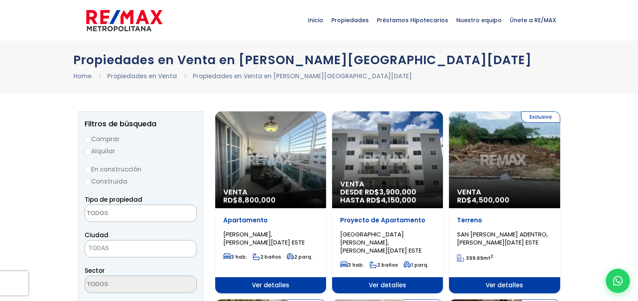 This screenshot has height=301, width=638. What do you see at coordinates (141, 151) in the screenshot?
I see `label: Alquilar` at bounding box center [141, 151].